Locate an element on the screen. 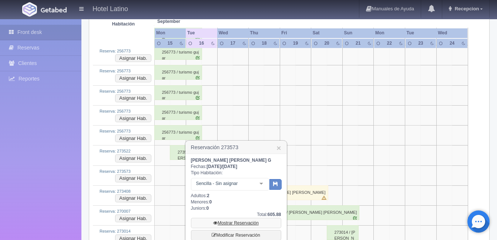 This screenshot has height=240, width=497. strong: Habitación is located at coordinates (123, 24).